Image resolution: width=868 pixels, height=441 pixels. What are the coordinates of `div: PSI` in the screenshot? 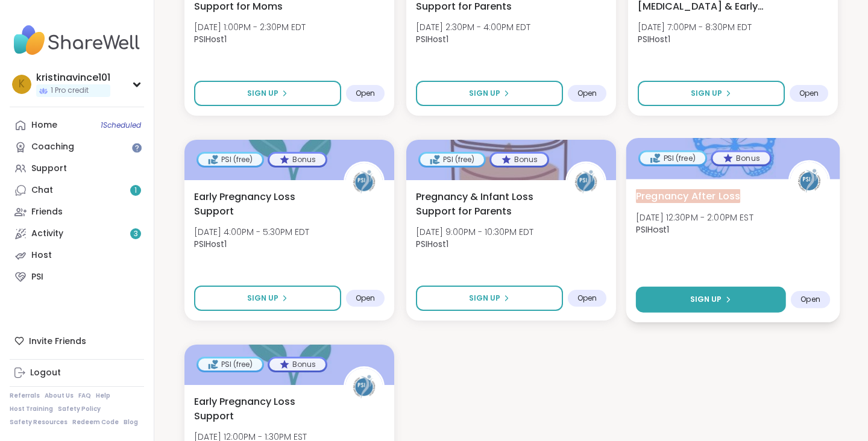 It's located at (37, 277).